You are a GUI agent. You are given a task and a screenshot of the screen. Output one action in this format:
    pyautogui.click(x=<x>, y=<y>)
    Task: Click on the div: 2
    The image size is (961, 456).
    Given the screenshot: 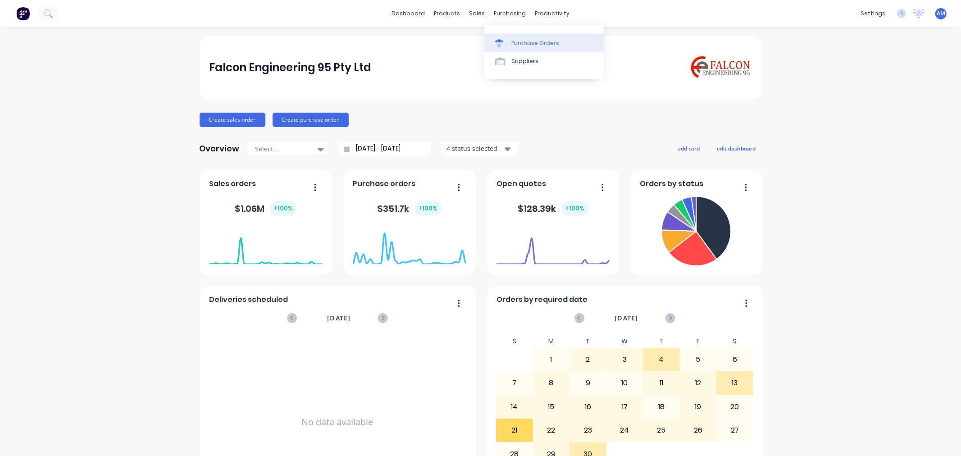 What is the action you would take?
    pyautogui.click(x=588, y=360)
    